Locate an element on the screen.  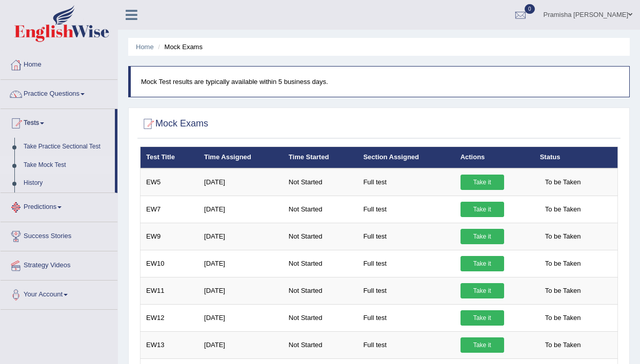
p: Mock Test results are typically available within 5 business days. is located at coordinates (380, 81).